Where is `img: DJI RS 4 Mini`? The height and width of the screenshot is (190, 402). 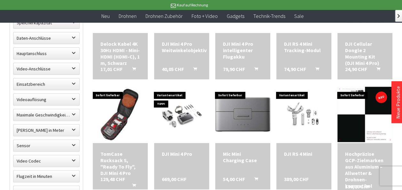 img: DJI RS 4 Mini is located at coordinates (304, 114).